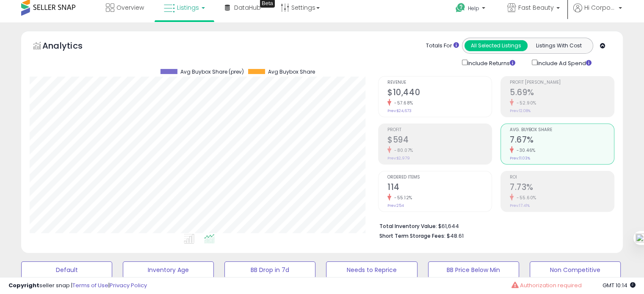  I want to click on small: -80.07%, so click(402, 150).